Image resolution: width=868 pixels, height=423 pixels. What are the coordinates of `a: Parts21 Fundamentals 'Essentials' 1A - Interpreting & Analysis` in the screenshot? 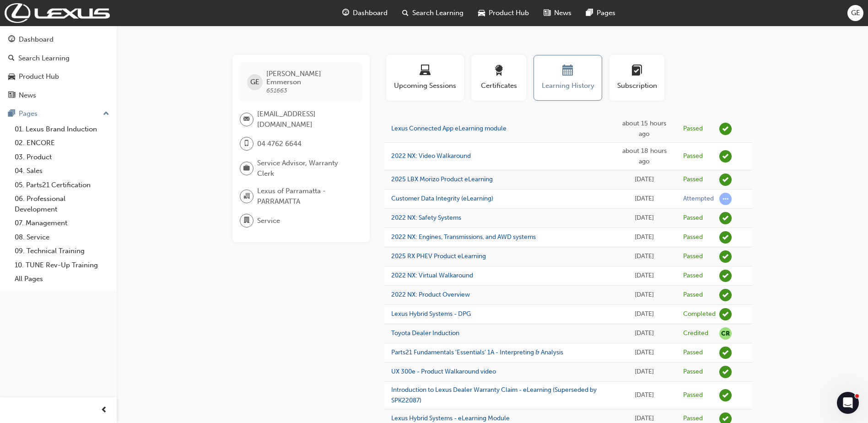 It's located at (477, 352).